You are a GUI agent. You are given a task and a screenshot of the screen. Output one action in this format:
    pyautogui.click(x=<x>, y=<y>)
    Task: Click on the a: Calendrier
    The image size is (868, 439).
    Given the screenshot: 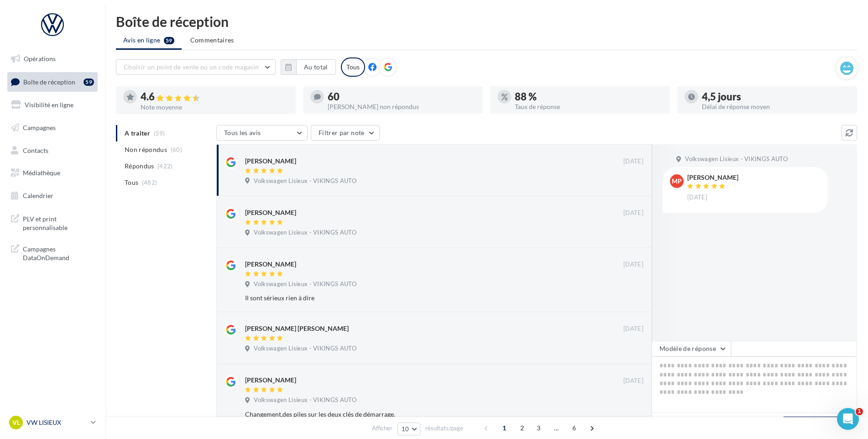 What is the action you would take?
    pyautogui.click(x=52, y=196)
    